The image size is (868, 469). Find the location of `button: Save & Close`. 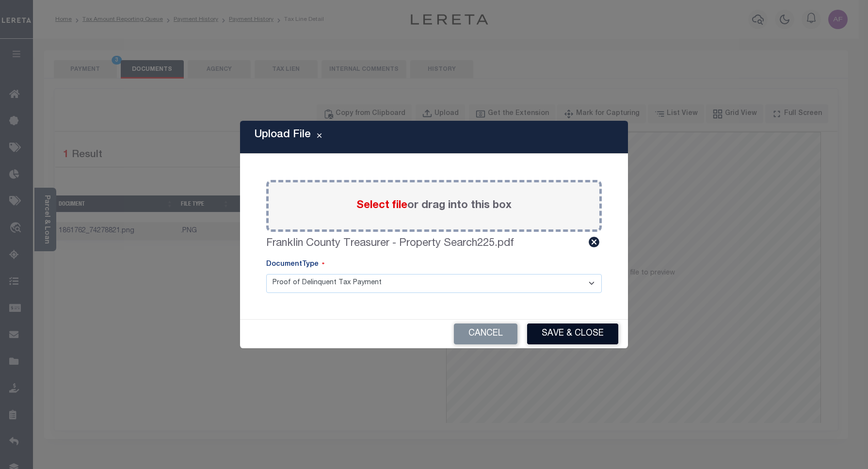

button: Save & Close is located at coordinates (572, 333).